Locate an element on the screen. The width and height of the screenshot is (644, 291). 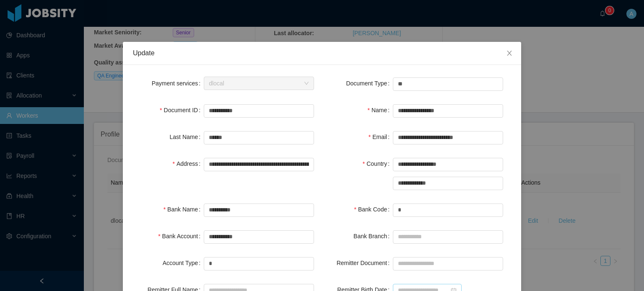
div: dlocal is located at coordinates (216, 84).